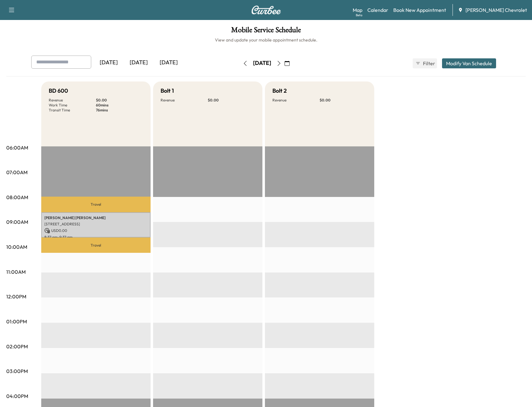  What do you see at coordinates (469, 63) in the screenshot?
I see `button: Modify Van Schedule` at bounding box center [469, 63].